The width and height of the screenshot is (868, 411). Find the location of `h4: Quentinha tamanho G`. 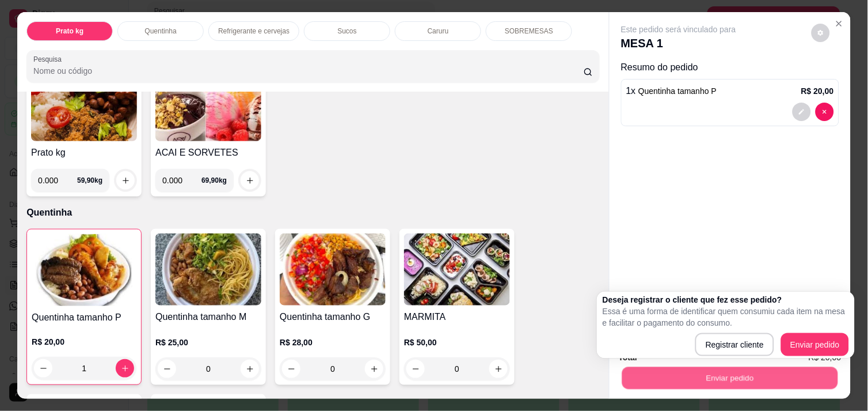

h4: Quentinha tamanho G is located at coordinates (332, 317).